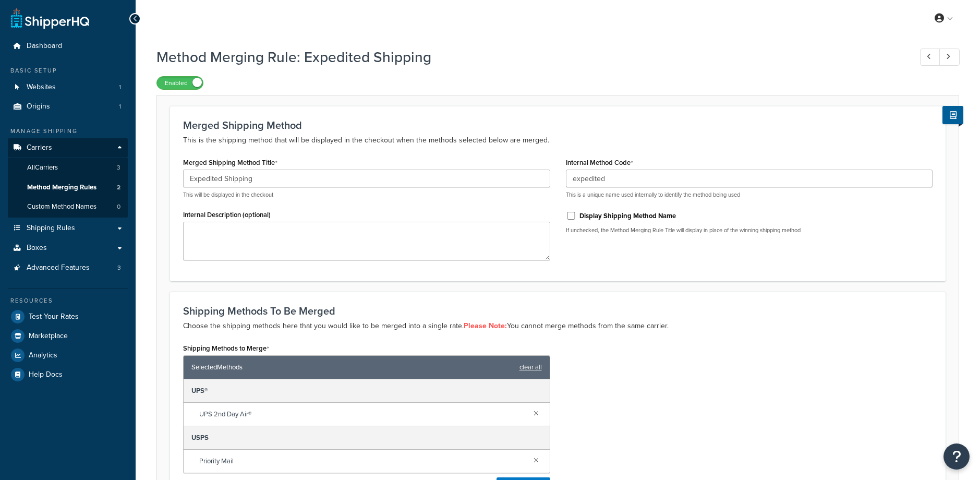 The height and width of the screenshot is (480, 980). Describe the element at coordinates (67, 46) in the screenshot. I see `a: Dashboard` at that location.